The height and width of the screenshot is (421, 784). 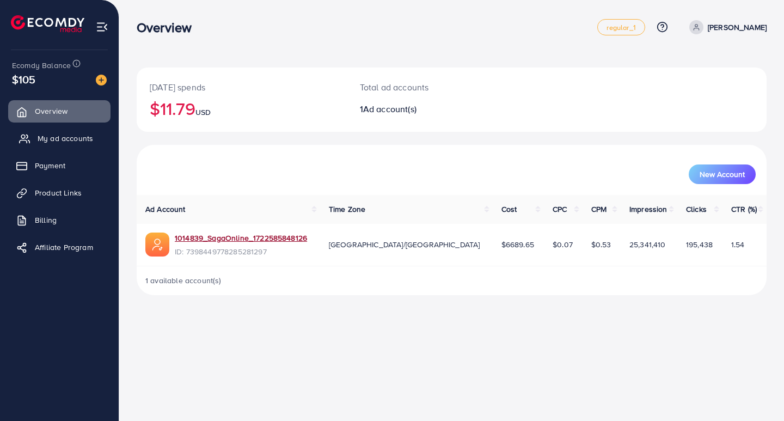 What do you see at coordinates (425, 109) in the screenshot?
I see `h2: 1` at bounding box center [425, 109].